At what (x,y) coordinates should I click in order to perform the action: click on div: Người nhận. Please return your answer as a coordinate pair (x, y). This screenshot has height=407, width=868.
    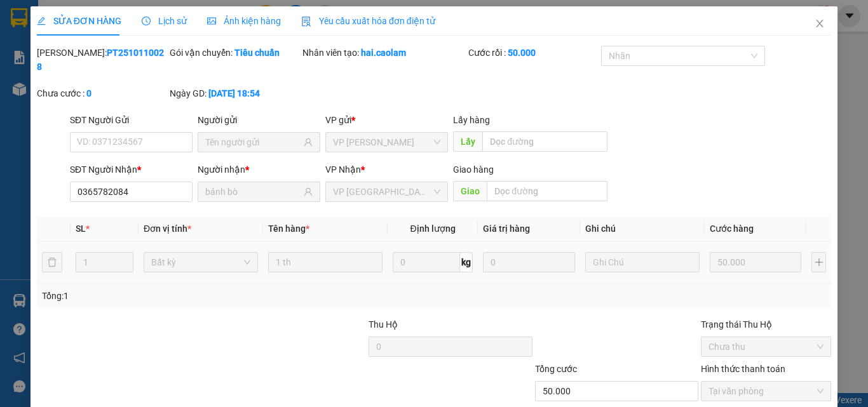
    Looking at the image, I should click on (259, 169).